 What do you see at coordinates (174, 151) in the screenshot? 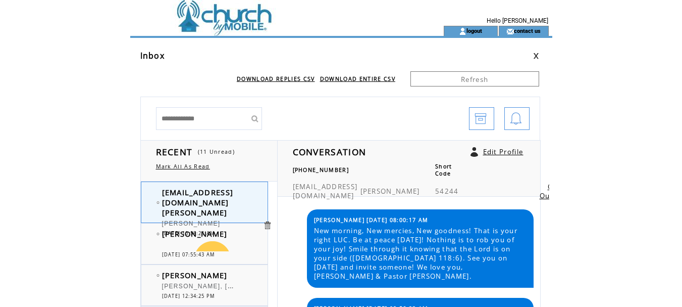
I see `span: RECENT` at bounding box center [174, 151].